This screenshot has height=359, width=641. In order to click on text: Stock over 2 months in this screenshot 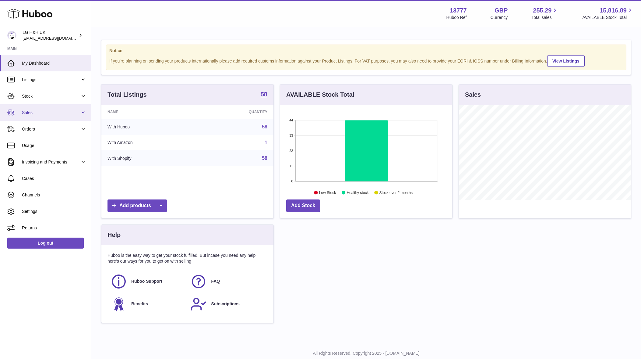, I will do `click(396, 192)`.